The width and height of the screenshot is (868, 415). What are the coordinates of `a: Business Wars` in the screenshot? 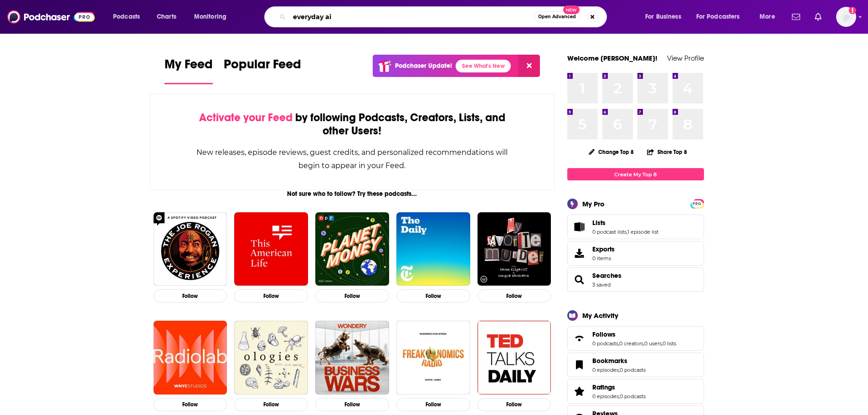 It's located at (352, 358).